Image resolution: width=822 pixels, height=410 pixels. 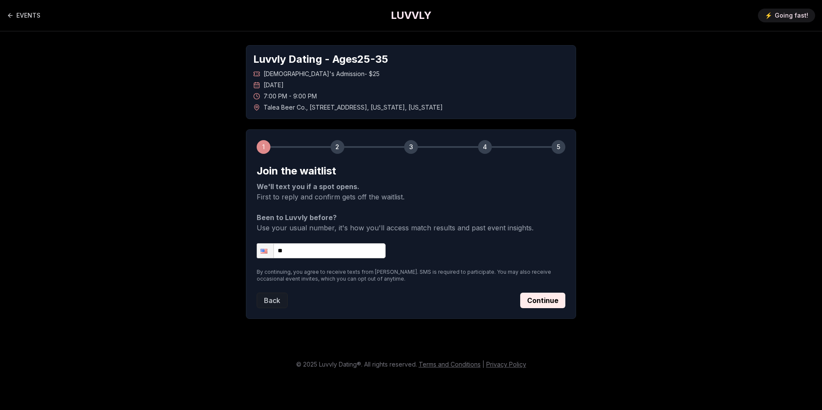 I want to click on div: 5, so click(x=559, y=147).